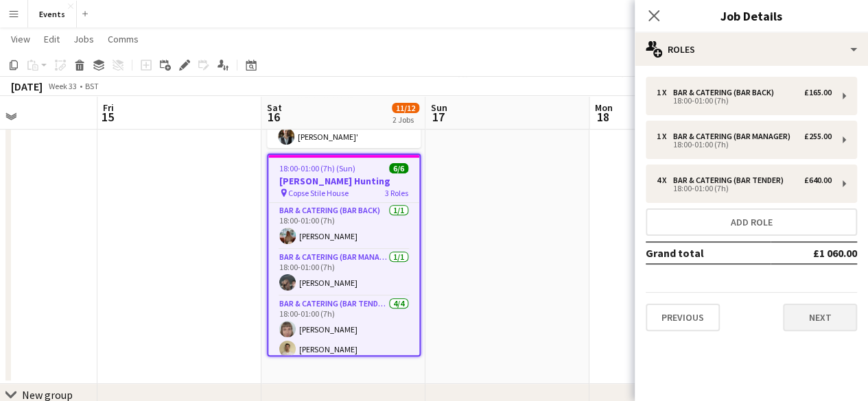 The height and width of the screenshot is (401, 868). What do you see at coordinates (683, 318) in the screenshot?
I see `button: Previous` at bounding box center [683, 318].